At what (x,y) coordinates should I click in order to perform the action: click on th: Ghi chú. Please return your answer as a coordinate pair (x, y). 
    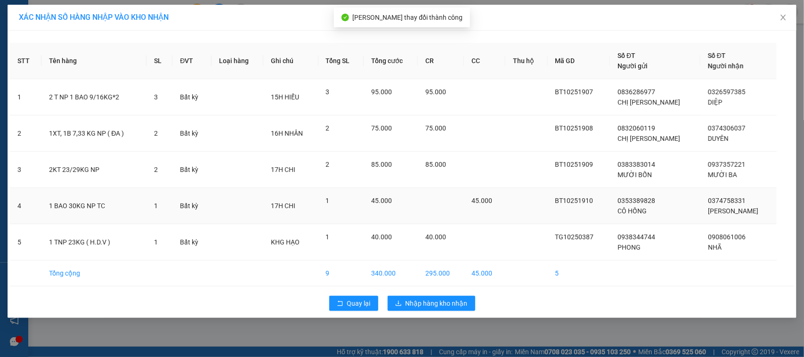
    Looking at the image, I should click on (291, 61).